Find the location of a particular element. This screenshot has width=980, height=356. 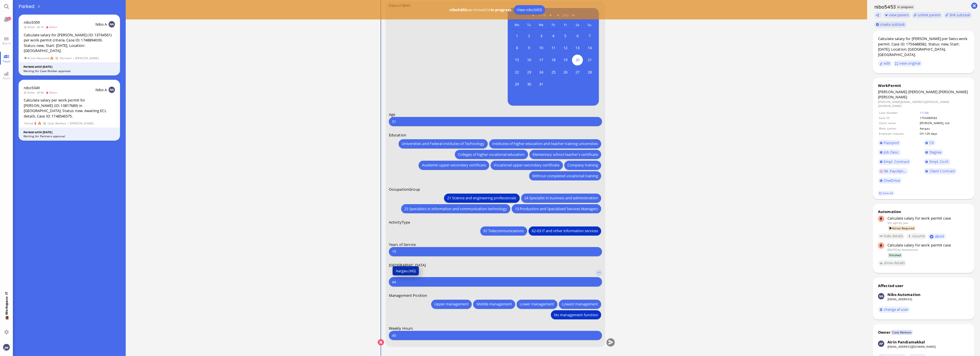

span: Nibo A is located at coordinates (101, 90).